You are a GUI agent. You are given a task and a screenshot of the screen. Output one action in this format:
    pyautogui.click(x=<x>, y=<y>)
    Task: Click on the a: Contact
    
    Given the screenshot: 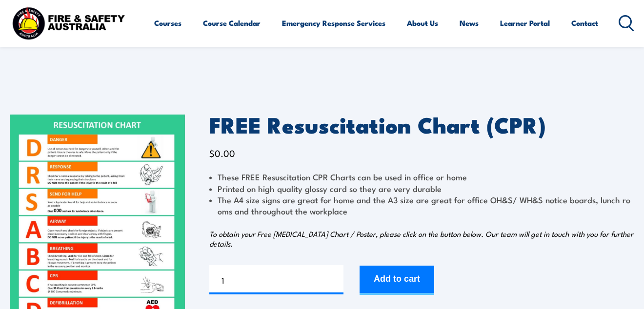 What is the action you would take?
    pyautogui.click(x=584, y=23)
    